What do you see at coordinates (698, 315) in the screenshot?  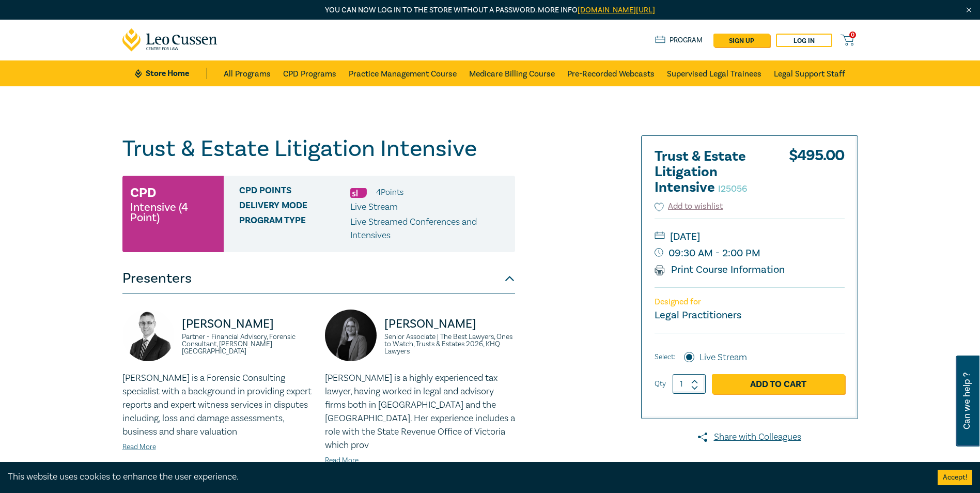 I see `small: Legal Practitioners` at bounding box center [698, 315].